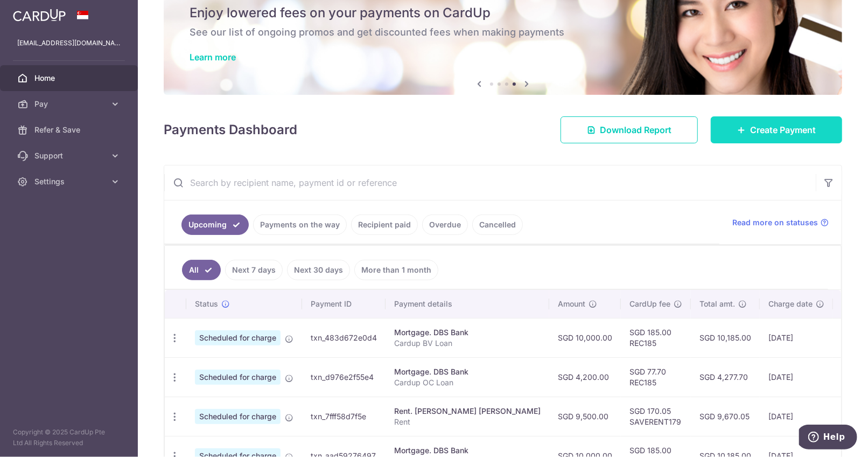 Image resolution: width=868 pixels, height=457 pixels. What do you see at coordinates (70, 130) in the screenshot?
I see `span: Refer & Save` at bounding box center [70, 130].